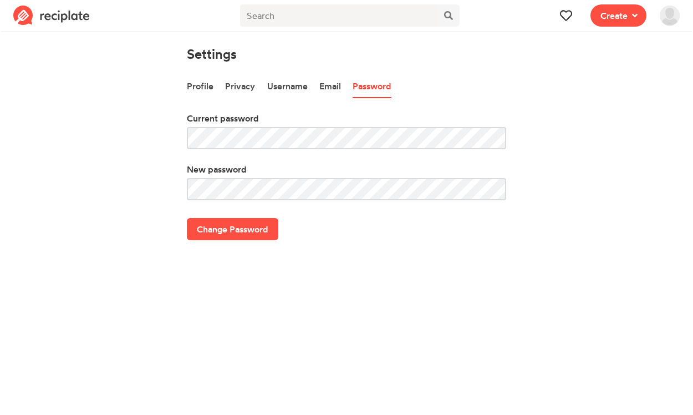 This screenshot has height=415, width=693. What do you see at coordinates (232, 229) in the screenshot?
I see `button: Change Password` at bounding box center [232, 229].